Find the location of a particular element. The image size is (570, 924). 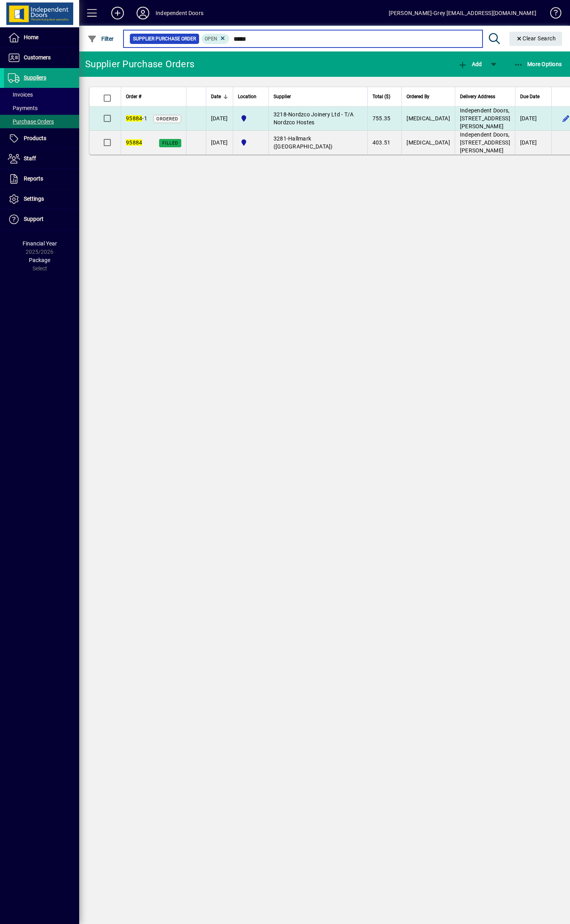

span: Invoices is located at coordinates (20, 95).